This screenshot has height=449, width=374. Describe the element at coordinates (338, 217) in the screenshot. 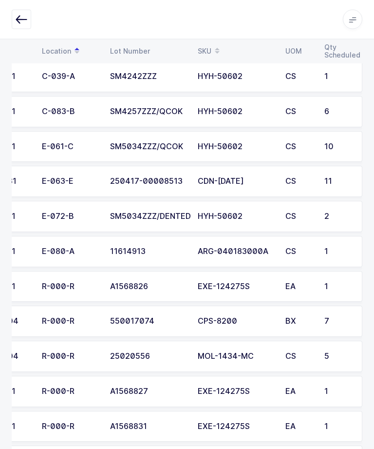

I see `div: 2` at that location.